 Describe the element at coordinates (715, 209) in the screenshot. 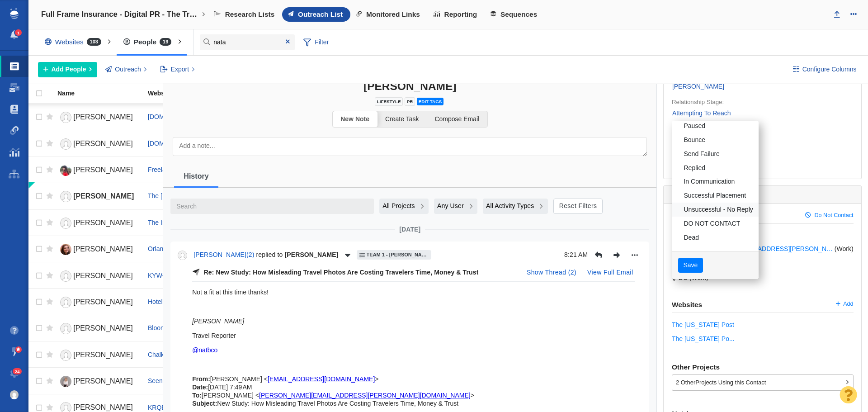

I see `a: Unsuccessful - No Reply` at that location.